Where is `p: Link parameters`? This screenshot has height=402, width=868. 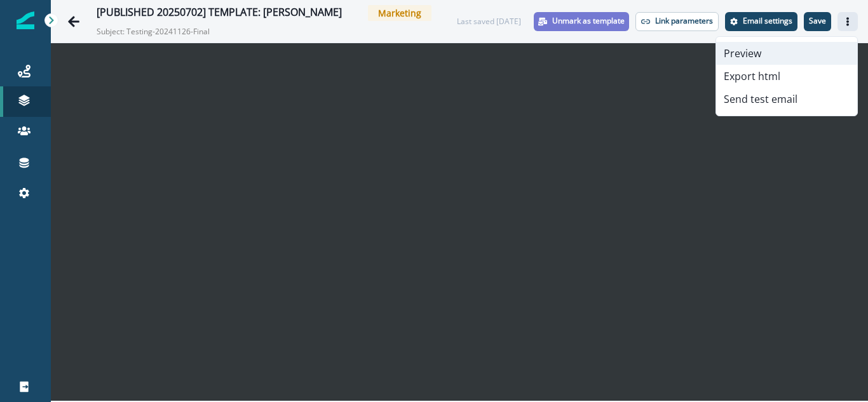
p: Link parameters is located at coordinates (684, 21).